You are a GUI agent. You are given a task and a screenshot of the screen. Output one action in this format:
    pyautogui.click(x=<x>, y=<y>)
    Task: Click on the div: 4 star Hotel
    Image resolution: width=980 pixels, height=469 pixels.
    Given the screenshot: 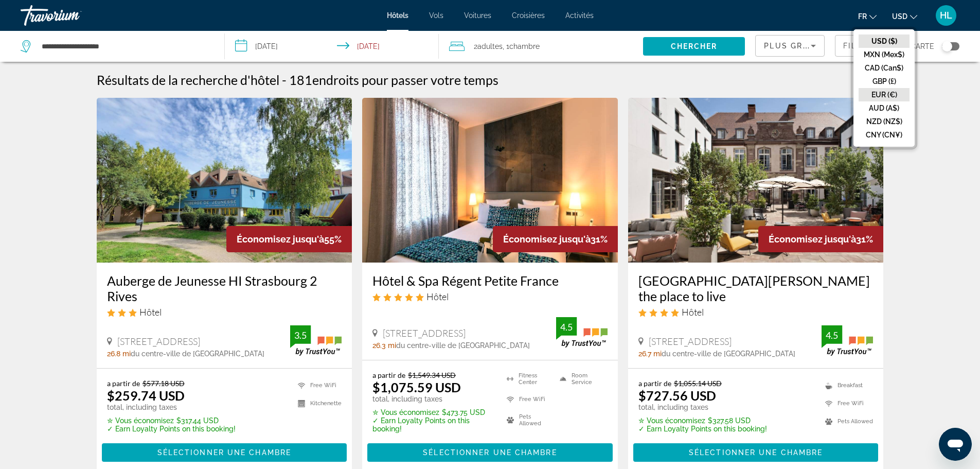 What is the action you would take?
    pyautogui.click(x=756, y=312)
    